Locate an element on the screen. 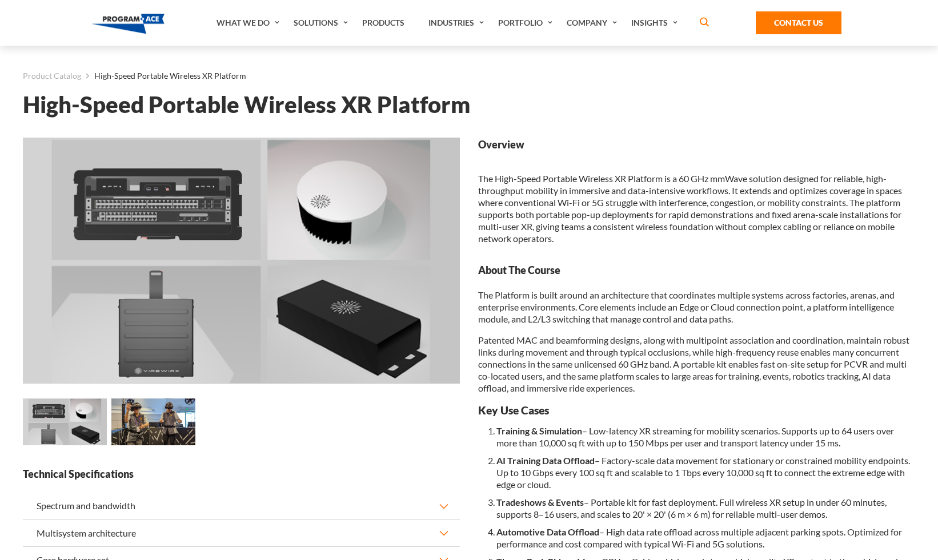 Image resolution: width=938 pixels, height=560 pixels. b: Tradeshows & Events is located at coordinates (540, 502).